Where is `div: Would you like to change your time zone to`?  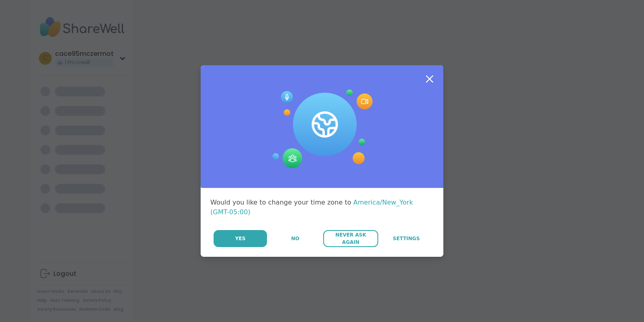
div: Would you like to change your time zone to is located at coordinates (322, 207).